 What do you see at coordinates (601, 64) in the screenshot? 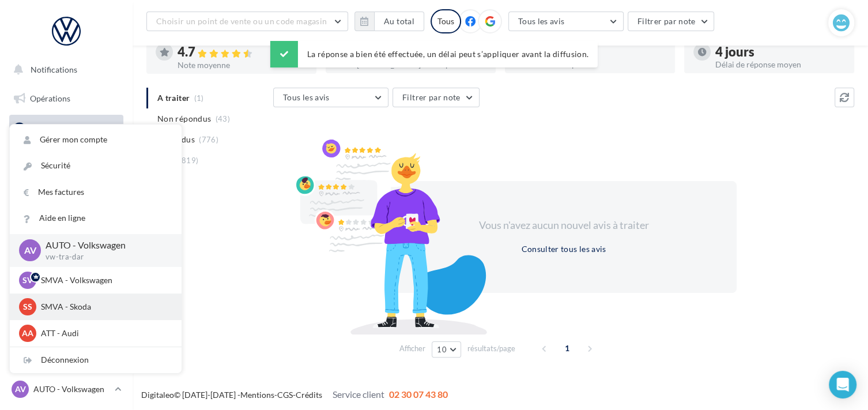
I see `div: Taux de réponse` at bounding box center [601, 64].